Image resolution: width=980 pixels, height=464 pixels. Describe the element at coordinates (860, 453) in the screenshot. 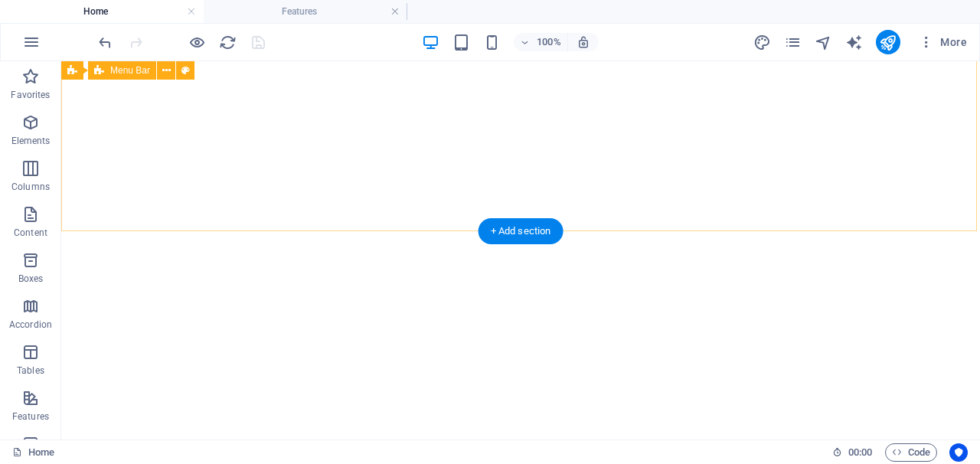

I see `span: 00 00` at that location.